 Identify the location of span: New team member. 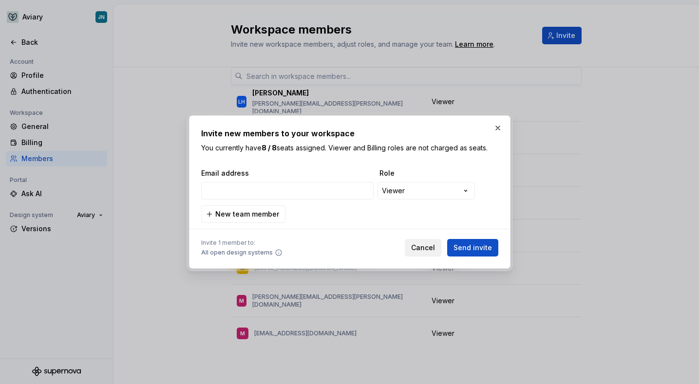
(247, 214).